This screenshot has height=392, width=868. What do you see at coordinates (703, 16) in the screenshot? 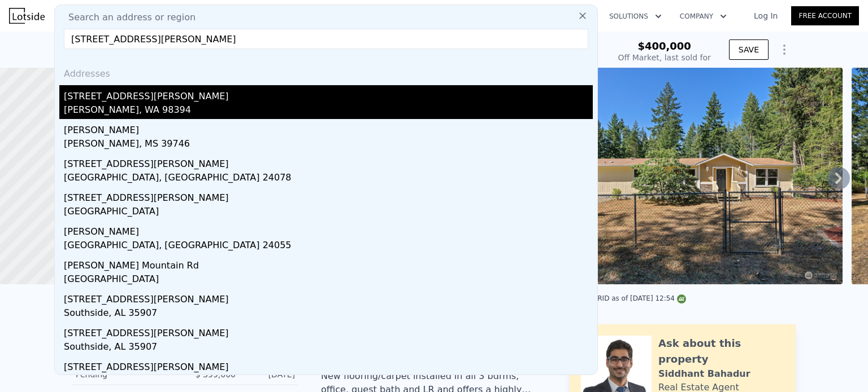
I see `button: Company` at bounding box center [703, 16].